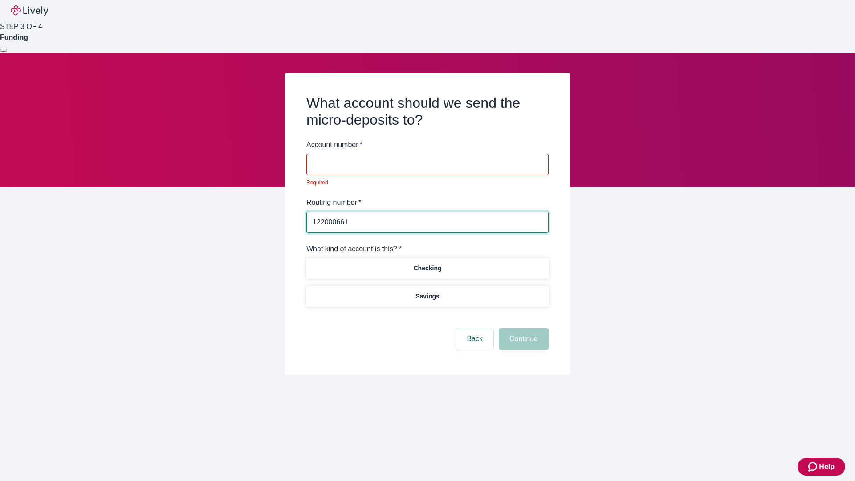  I want to click on p: Checking, so click(427, 268).